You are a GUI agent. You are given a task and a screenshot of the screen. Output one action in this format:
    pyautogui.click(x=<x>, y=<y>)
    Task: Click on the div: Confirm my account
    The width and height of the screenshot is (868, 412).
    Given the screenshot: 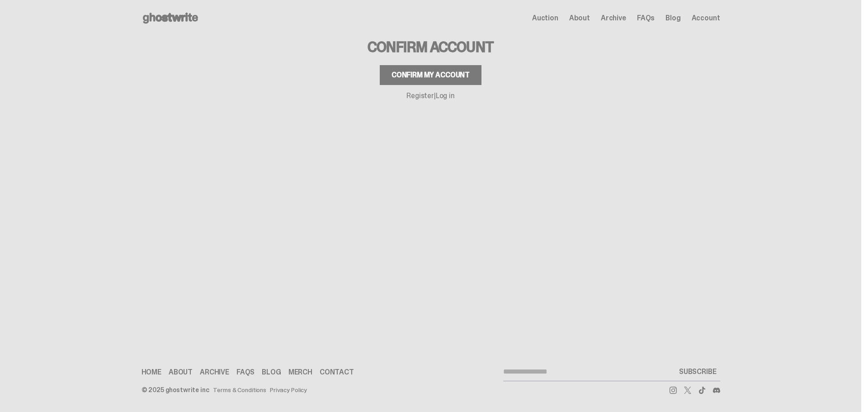 What is the action you would take?
    pyautogui.click(x=430, y=75)
    